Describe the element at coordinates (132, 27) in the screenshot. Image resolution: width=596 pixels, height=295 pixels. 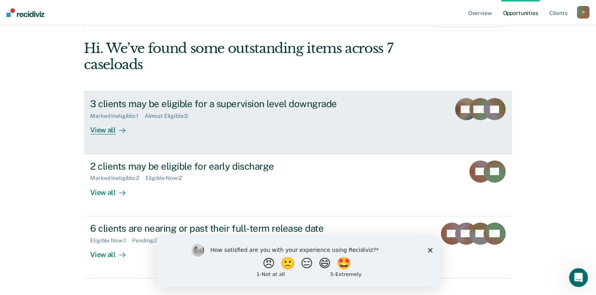
I see `button: 2` at that location.